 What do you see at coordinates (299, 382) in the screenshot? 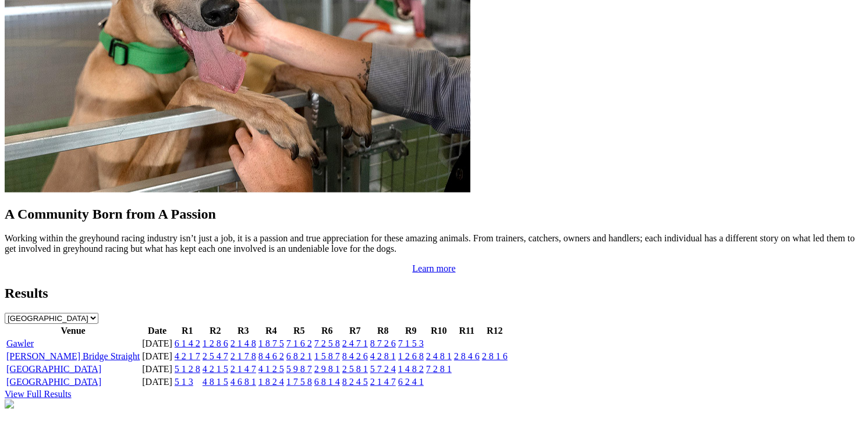
I see `a: 1 7 5 8` at bounding box center [299, 382].